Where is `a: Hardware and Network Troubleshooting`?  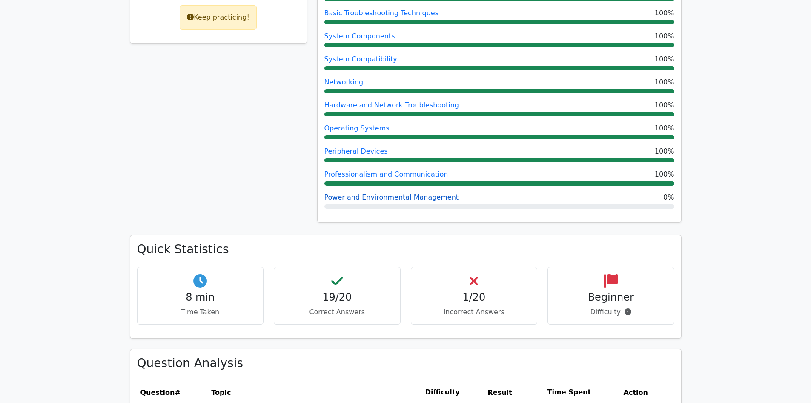
a: Hardware and Network Troubleshooting is located at coordinates (392, 105).